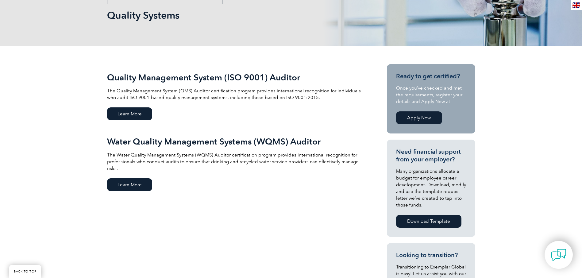 This screenshot has width=582, height=278. I want to click on h3: Looking to transition?, so click(431, 255).